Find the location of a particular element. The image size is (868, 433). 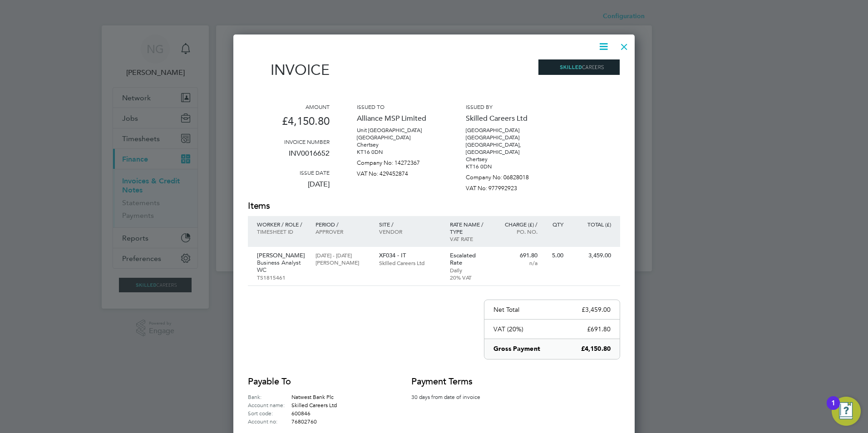

button: Open Resource Center, 1 new notification is located at coordinates (846, 411).